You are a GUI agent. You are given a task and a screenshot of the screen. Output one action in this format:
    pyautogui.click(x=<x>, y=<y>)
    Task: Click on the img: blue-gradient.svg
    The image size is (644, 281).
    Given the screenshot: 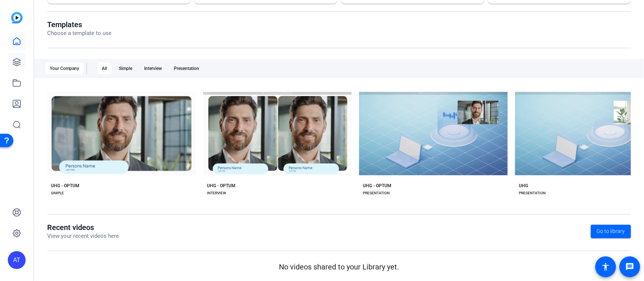 What is the action you would take?
    pyautogui.click(x=17, y=18)
    